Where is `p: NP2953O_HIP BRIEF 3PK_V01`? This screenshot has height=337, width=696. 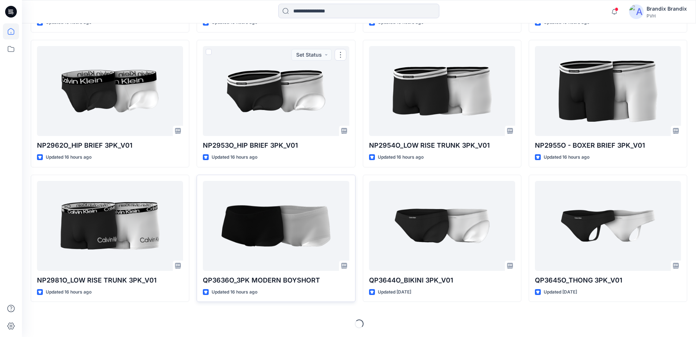
p: NP2953O_HIP BRIEF 3PK_V01 is located at coordinates (276, 146).